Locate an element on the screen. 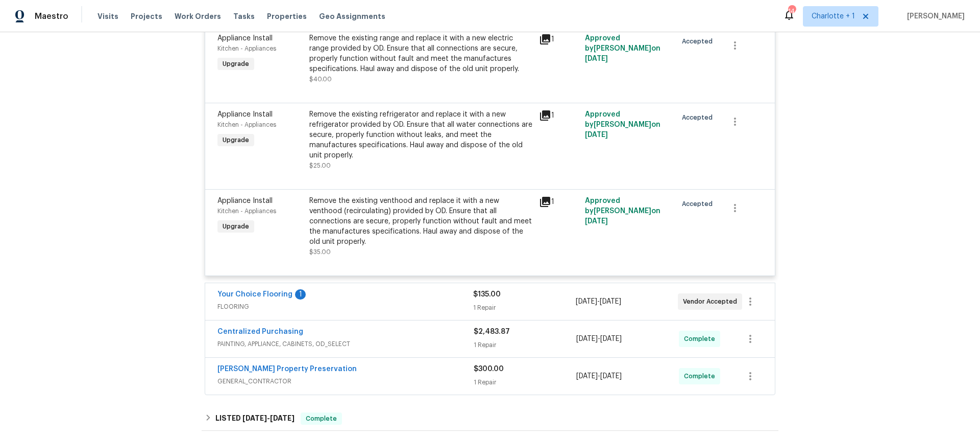 This screenshot has width=980, height=435. h6: LISTED is located at coordinates (255, 418).